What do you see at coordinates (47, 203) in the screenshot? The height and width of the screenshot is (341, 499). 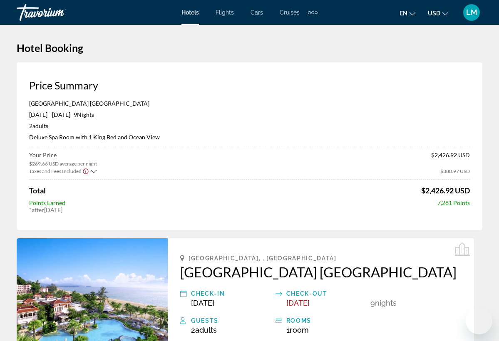 I see `span: Points Earned` at bounding box center [47, 203].